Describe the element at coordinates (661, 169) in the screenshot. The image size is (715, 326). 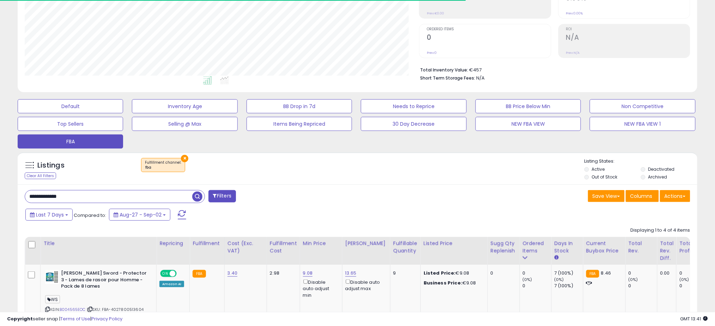
I see `label: Deactivated` at that location.